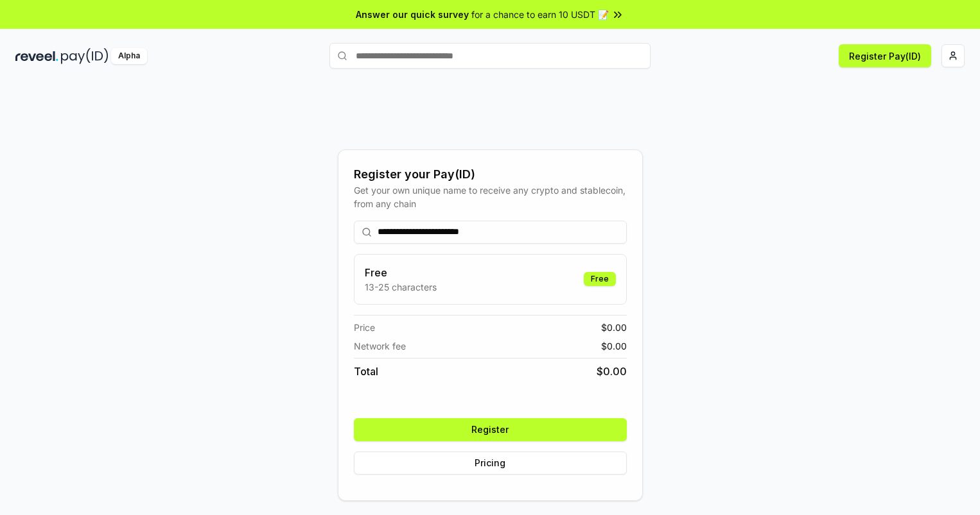 The image size is (980, 515). Describe the element at coordinates (85, 56) in the screenshot. I see `img: pay_id` at that location.